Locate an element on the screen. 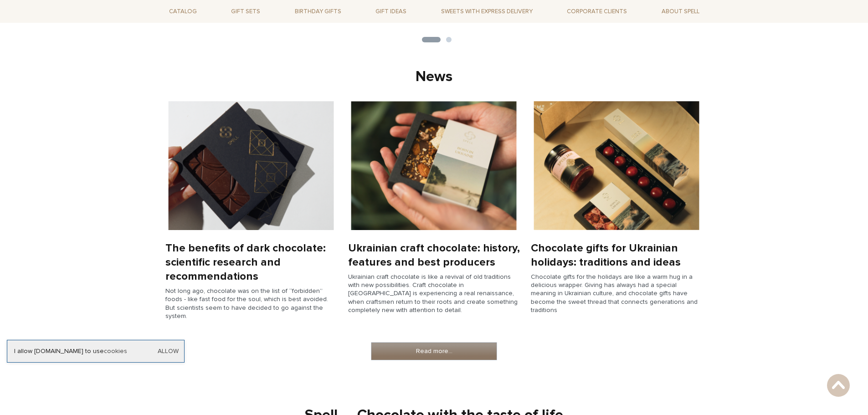 The image size is (868, 415). span: Catalog is located at coordinates (182, 11).